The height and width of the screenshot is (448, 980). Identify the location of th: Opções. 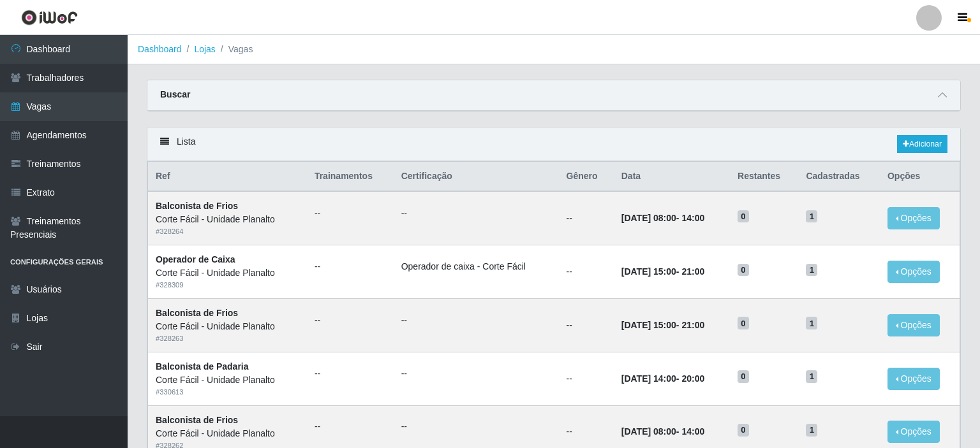
(920, 177).